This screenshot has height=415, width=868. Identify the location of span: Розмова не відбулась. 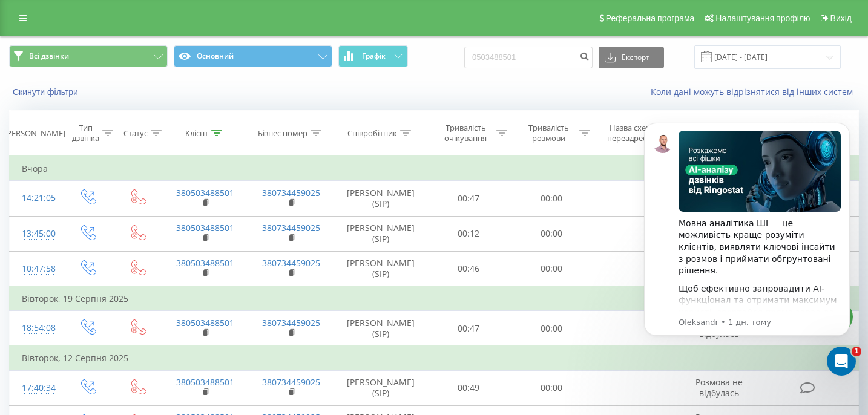
(719, 387).